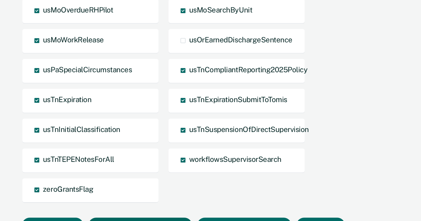 This screenshot has height=221, width=421. I want to click on span: usTnInitialClassification, so click(82, 129).